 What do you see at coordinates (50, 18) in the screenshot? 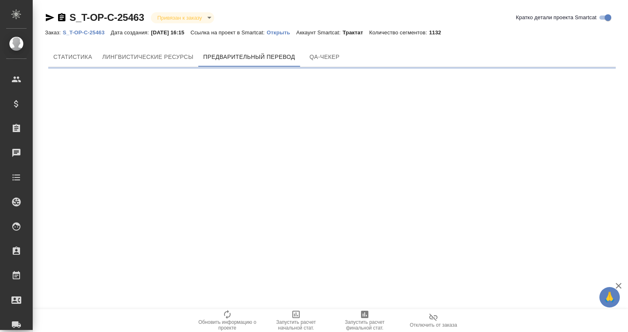
I see `button: Скопировать ссылку для ЯМессенджера` at bounding box center [50, 18].